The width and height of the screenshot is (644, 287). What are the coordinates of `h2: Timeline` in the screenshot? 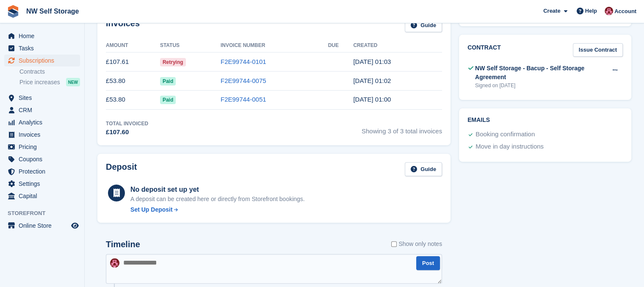 It's located at (123, 245).